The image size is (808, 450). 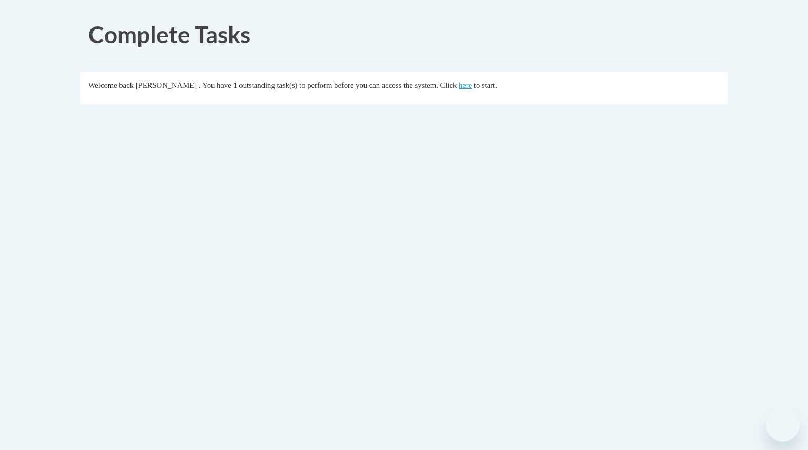 I want to click on span: outstanding task(s) to perform before you can access the system. Click, so click(x=348, y=85).